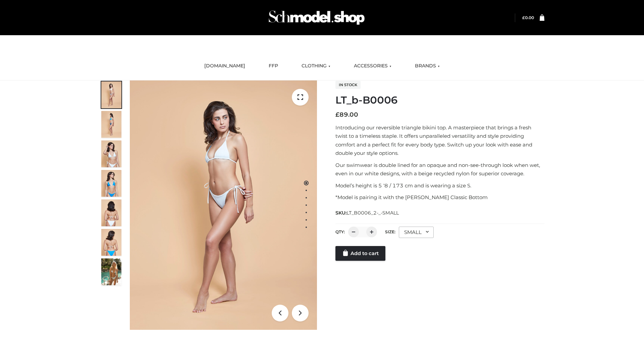 This screenshot has height=362, width=644. Describe the element at coordinates (347, 114) in the screenshot. I see `bdi: 89.00` at that location.